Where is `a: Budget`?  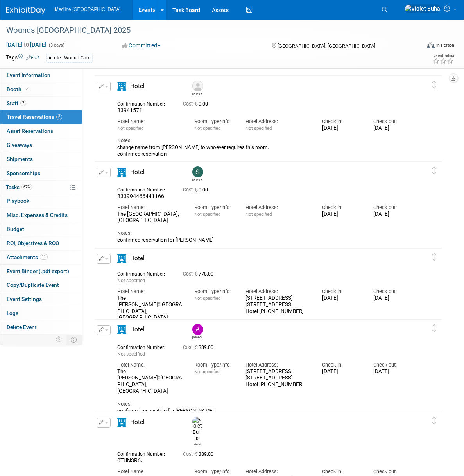
a: Budget is located at coordinates (41, 229).